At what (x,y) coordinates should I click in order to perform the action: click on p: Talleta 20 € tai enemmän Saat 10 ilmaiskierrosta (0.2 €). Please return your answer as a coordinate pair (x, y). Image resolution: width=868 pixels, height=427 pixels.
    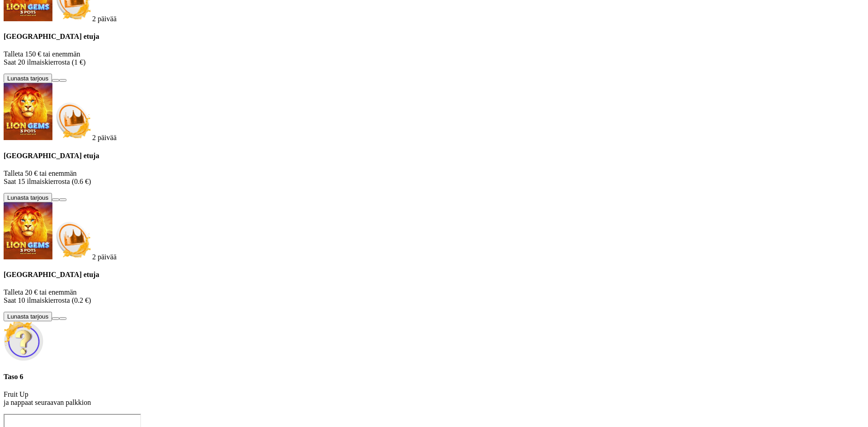
    Looking at the image, I should click on (434, 297).